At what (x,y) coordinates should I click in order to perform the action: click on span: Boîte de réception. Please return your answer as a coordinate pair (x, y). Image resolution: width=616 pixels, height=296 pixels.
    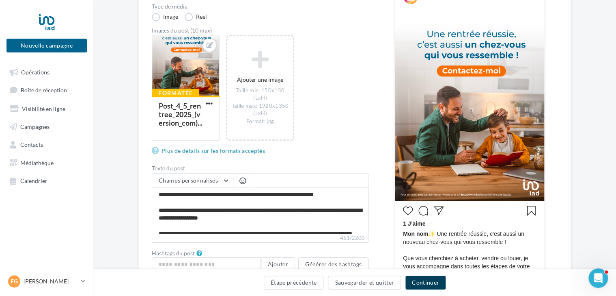
    Looking at the image, I should click on (44, 90).